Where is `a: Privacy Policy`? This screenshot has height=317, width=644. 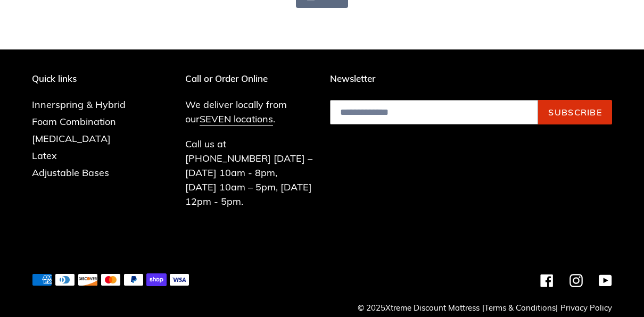
a: Privacy Policy is located at coordinates (586, 308).